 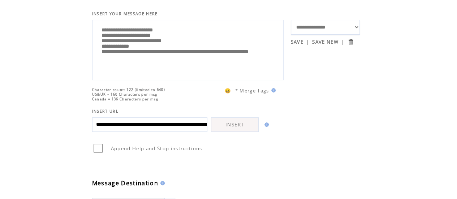 What do you see at coordinates (105, 111) in the screenshot?
I see `span: INSERT URL` at bounding box center [105, 111].